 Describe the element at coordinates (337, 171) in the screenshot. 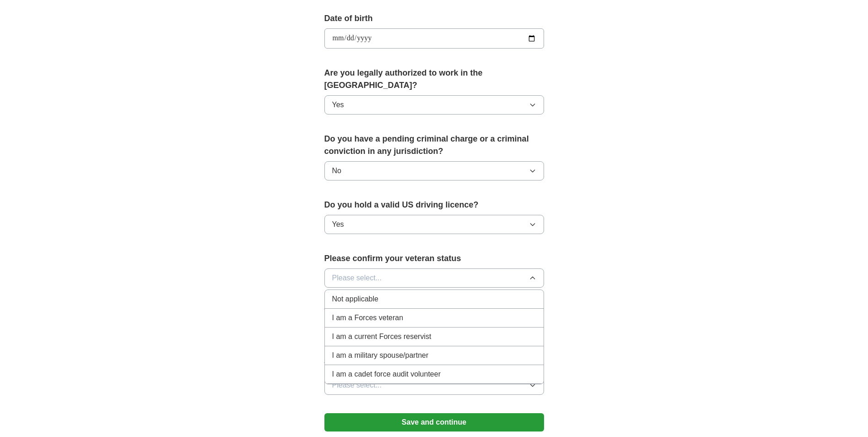

I see `span: No` at that location.